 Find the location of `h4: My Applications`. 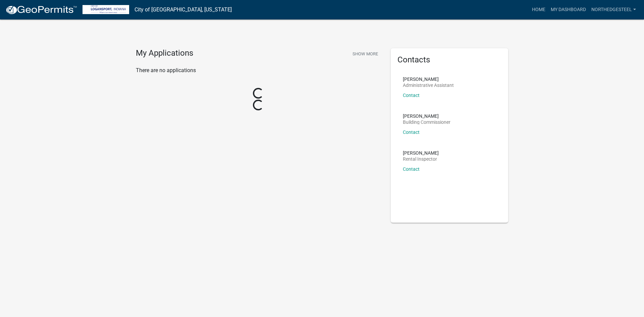

h4: My Applications is located at coordinates (164, 53).